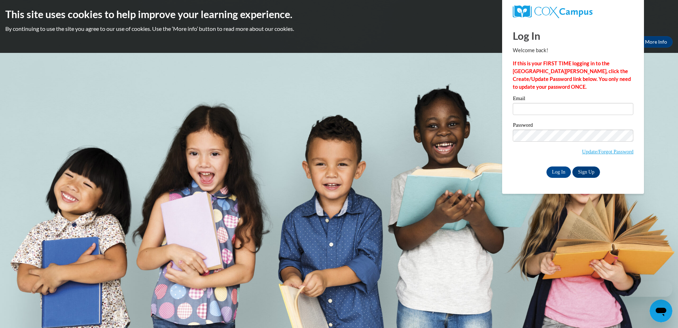  Describe the element at coordinates (339, 14) in the screenshot. I see `h2: This site uses cookies to help improve your learning experience.` at that location.